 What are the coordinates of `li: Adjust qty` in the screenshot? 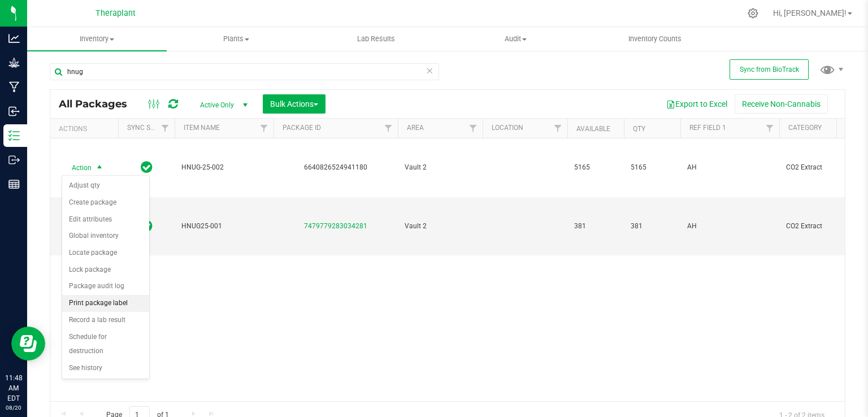 It's located at (105, 186).